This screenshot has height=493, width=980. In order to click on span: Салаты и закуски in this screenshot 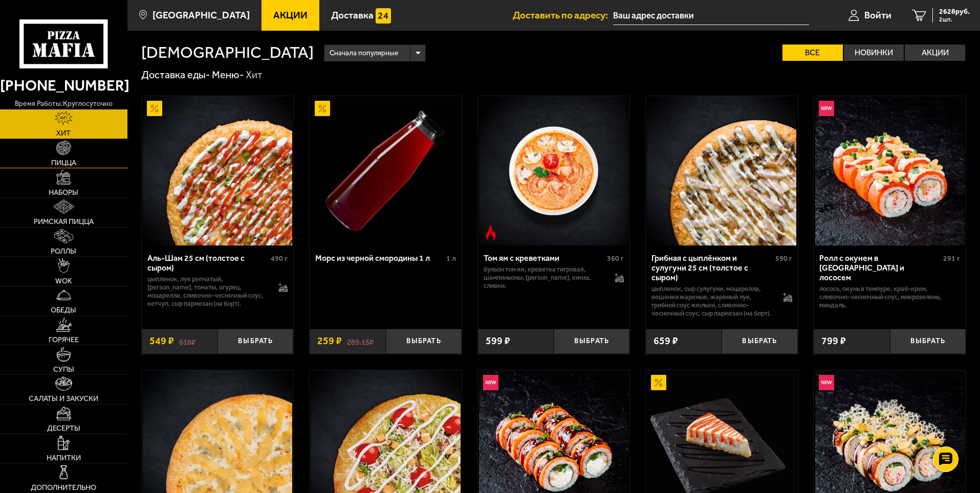, I will do `click(63, 399)`.